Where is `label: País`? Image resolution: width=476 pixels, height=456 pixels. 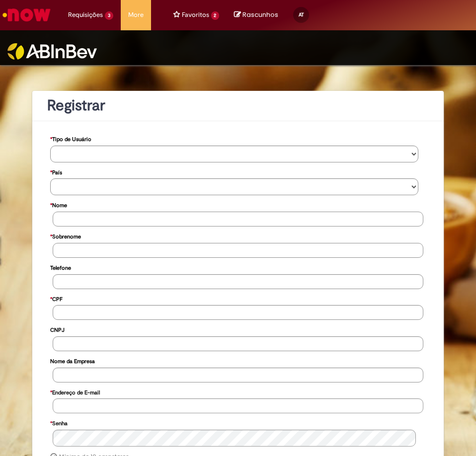
label: País is located at coordinates (56, 171).